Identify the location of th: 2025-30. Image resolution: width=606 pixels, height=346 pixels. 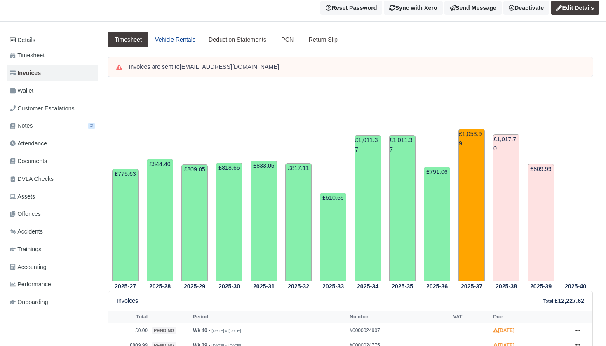
(229, 286).